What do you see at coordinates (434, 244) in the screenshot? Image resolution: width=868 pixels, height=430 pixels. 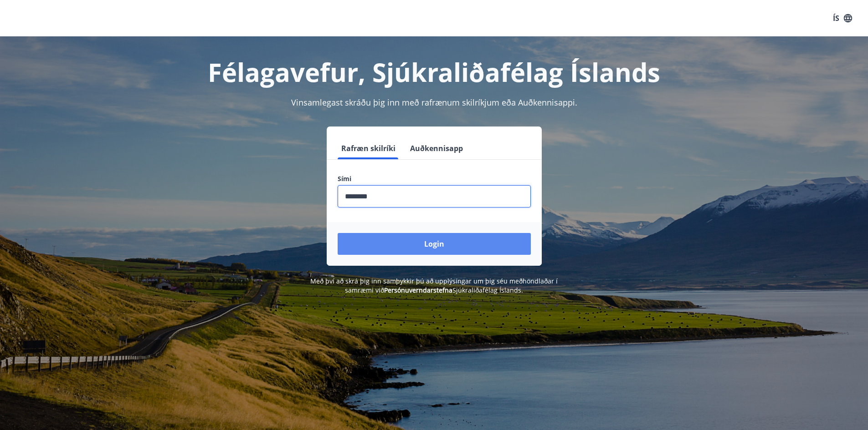 I see `button: Login` at bounding box center [434, 244].